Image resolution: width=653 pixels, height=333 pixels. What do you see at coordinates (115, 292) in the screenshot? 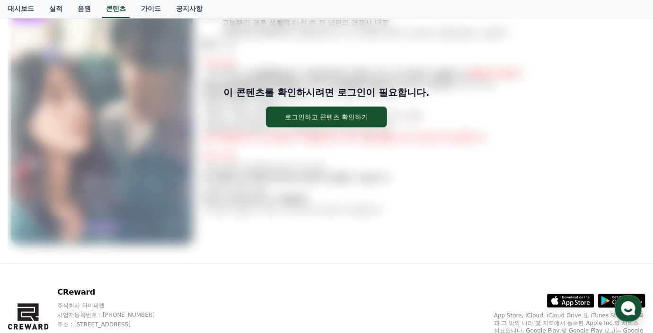
I see `p: CReward` at bounding box center [115, 292].